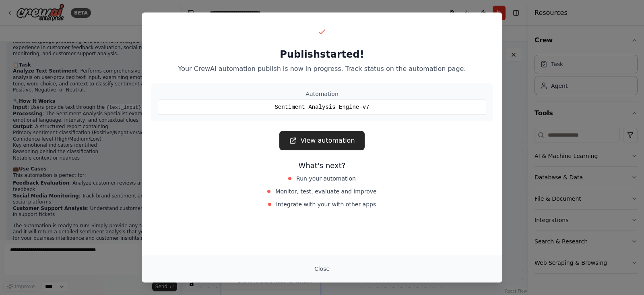 This screenshot has width=644, height=295. What do you see at coordinates (322, 166) in the screenshot?
I see `h3: What's next?` at bounding box center [322, 166].